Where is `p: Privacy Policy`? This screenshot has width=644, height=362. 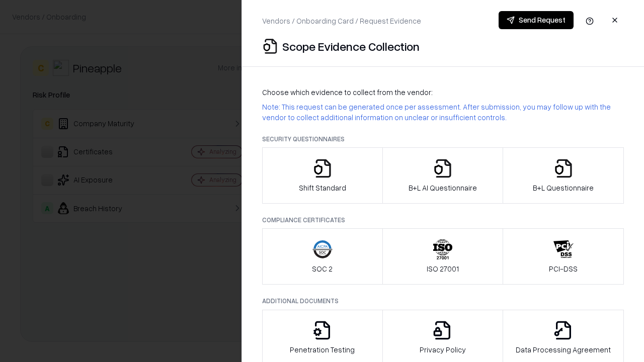 p: Privacy Policy is located at coordinates (443, 349).